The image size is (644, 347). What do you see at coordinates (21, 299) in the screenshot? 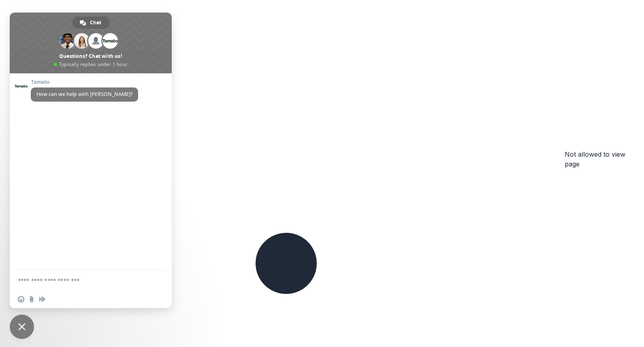
I see `span: Insert an emoji` at bounding box center [21, 299].